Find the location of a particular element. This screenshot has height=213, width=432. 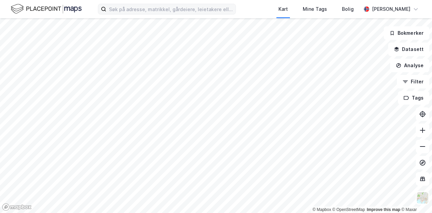

img: logo.f888ab2527a4732fd821a326f86c7f29.svg is located at coordinates (46, 9).